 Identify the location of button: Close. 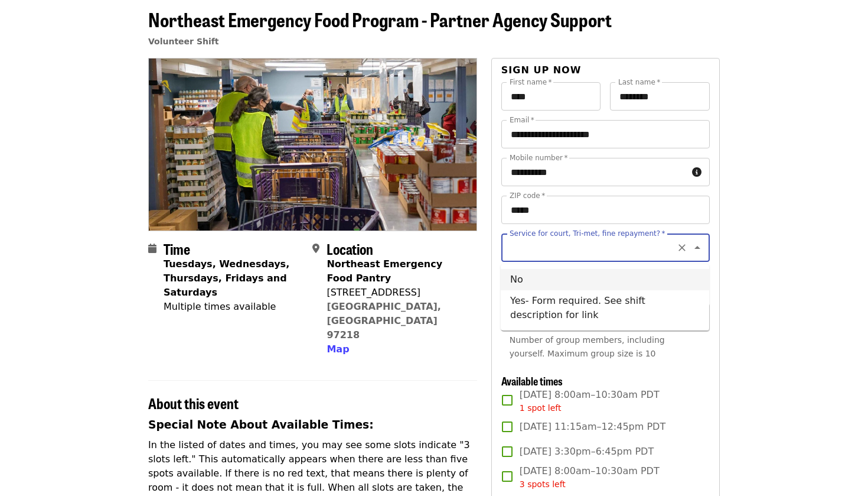
(697, 247).